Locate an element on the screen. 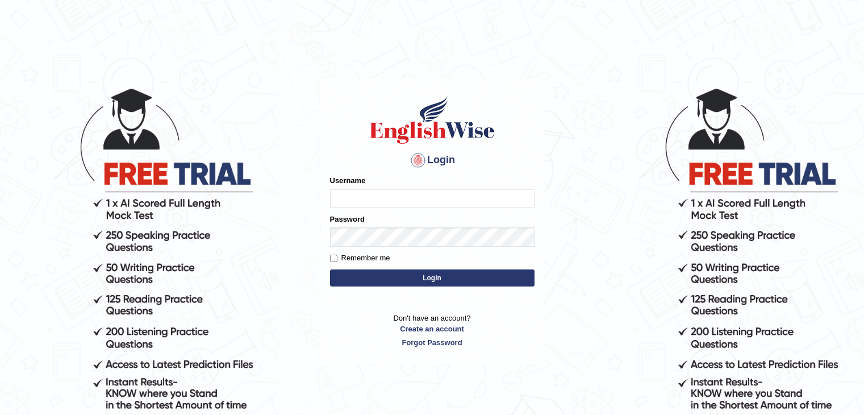 This screenshot has width=864, height=415. label: Password is located at coordinates (347, 219).